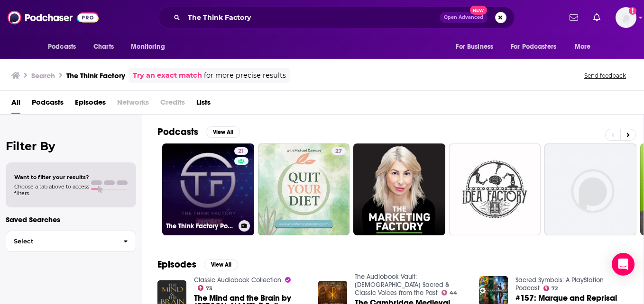 This screenshot has width=644, height=304. I want to click on input: Search podcasts, credits, & more..., so click(312, 17).